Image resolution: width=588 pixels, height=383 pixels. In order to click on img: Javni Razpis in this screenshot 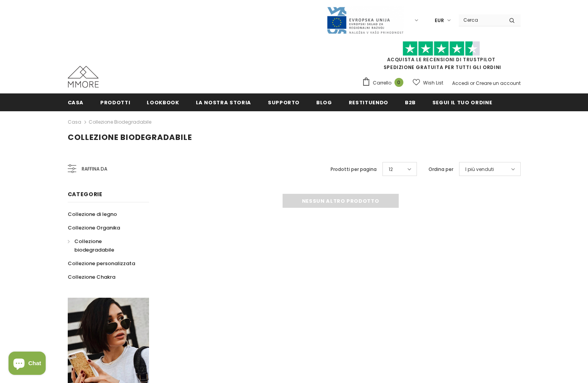, I will do `click(365, 20)`.